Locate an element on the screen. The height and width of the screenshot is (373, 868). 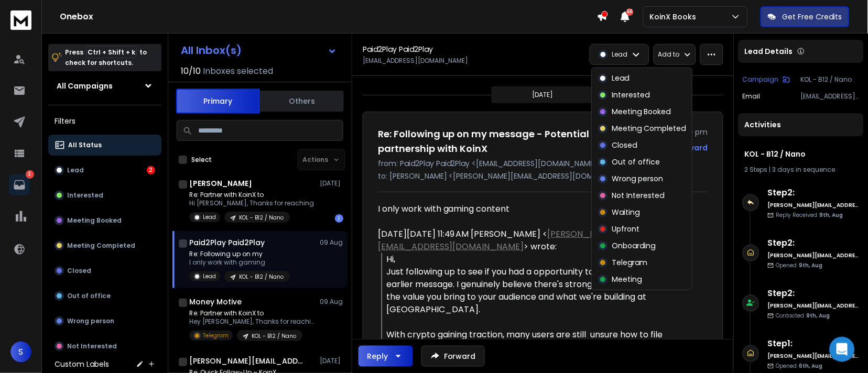
span: S is located at coordinates (21, 352).